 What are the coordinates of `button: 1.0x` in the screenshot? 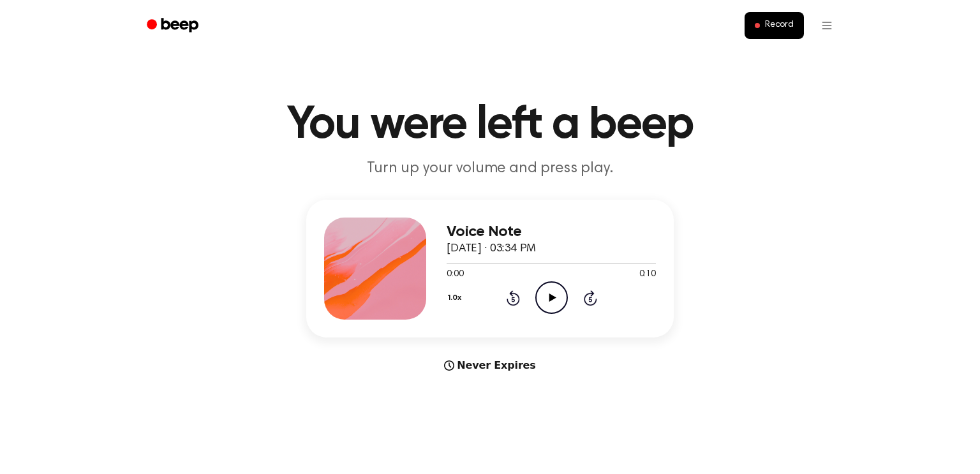 It's located at (456, 298).